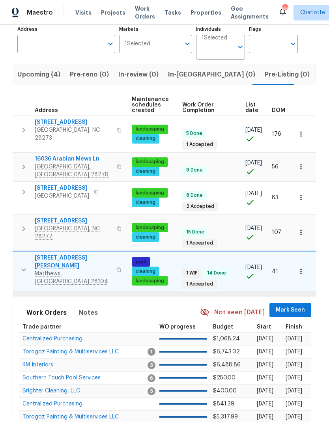 The height and width of the screenshot is (422, 329). I want to click on span: $250.00, so click(224, 378).